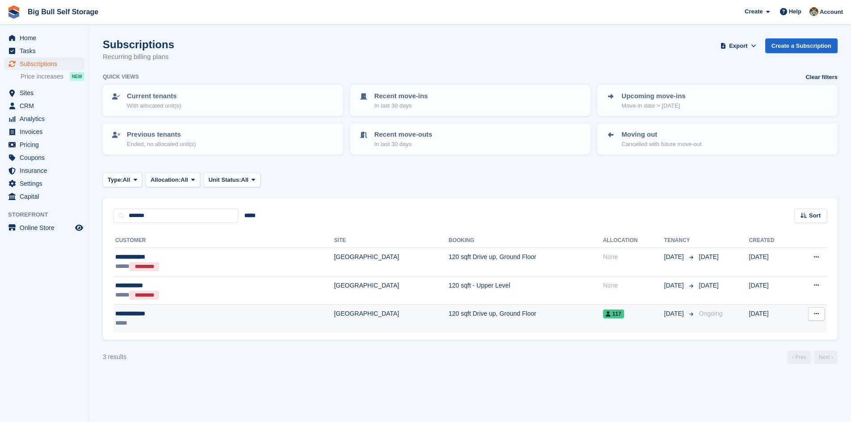  I want to click on a: Price increases NEW, so click(52, 76).